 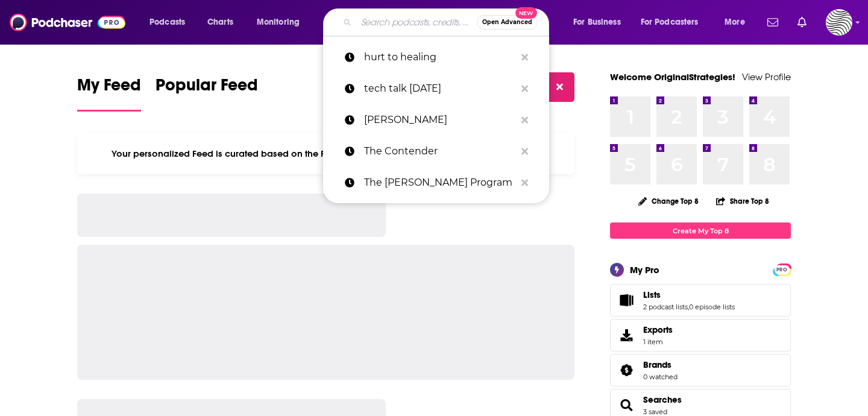 What do you see at coordinates (700, 335) in the screenshot?
I see `a: Exports` at bounding box center [700, 335].